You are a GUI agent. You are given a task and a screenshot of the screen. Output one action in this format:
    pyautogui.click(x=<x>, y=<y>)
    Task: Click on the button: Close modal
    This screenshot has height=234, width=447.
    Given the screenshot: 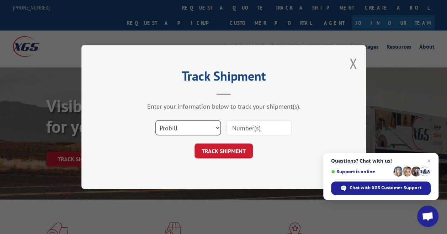 What is the action you would take?
    pyautogui.click(x=353, y=63)
    